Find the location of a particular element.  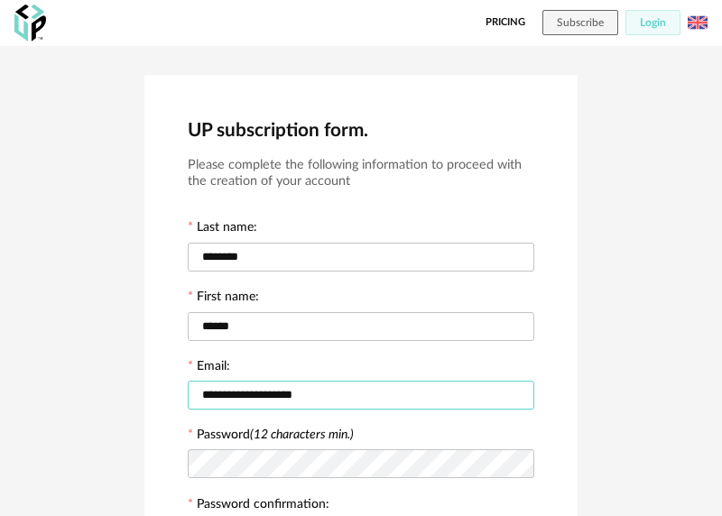

img: us is located at coordinates (698, 23).